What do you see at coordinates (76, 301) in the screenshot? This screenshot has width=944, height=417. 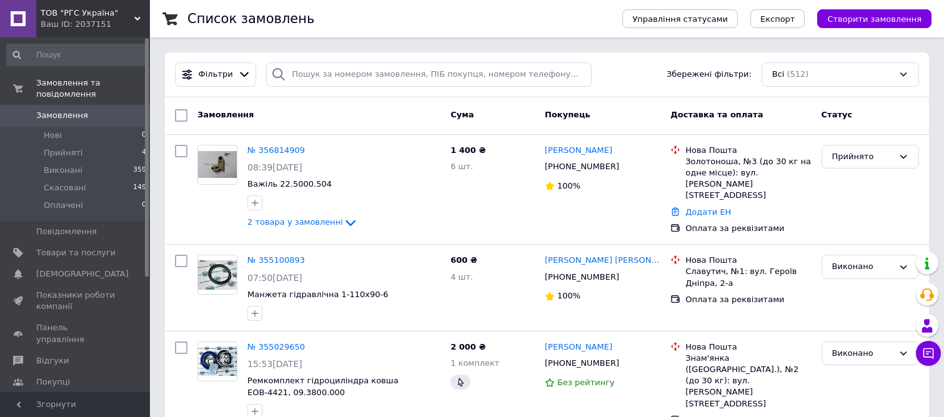 I see `span: Показники роботи компанії` at bounding box center [76, 301].